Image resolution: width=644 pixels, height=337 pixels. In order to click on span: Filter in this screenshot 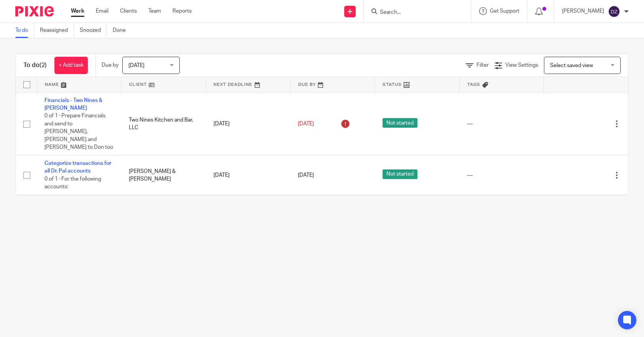, I will do `click(482, 65)`.